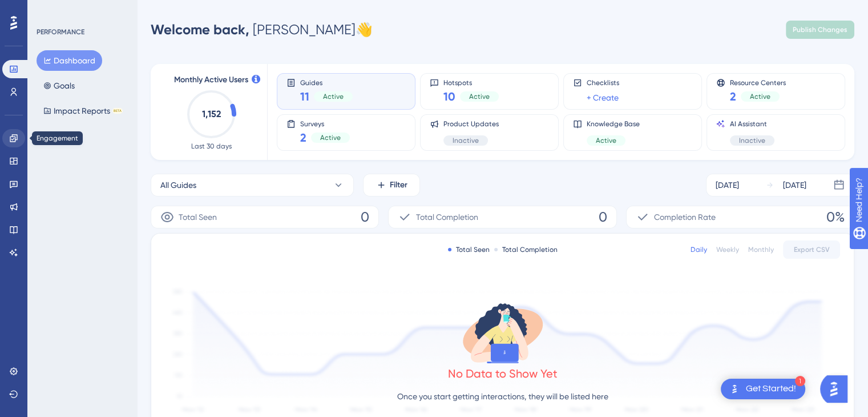  Describe the element at coordinates (728, 249) in the screenshot. I see `div: Weekly` at that location.